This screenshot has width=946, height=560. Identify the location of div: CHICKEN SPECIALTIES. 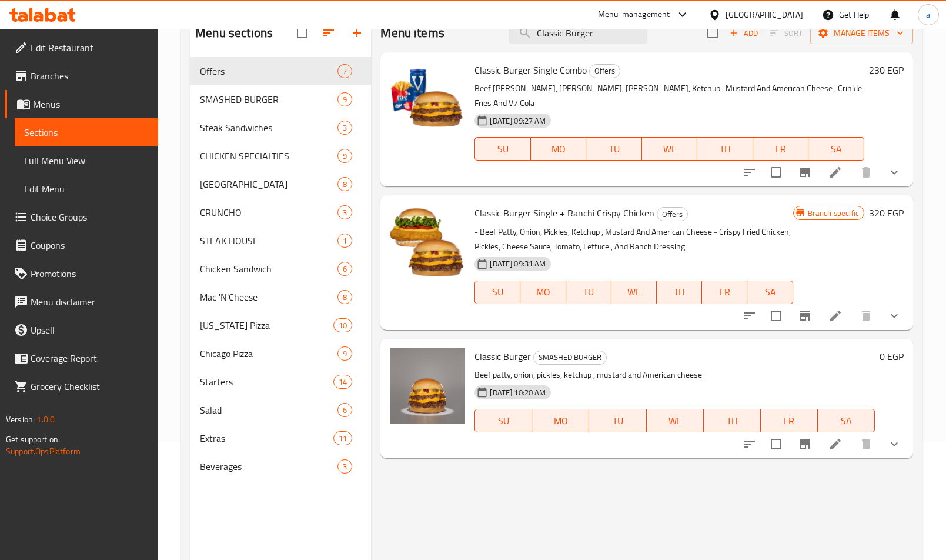
(269, 155).